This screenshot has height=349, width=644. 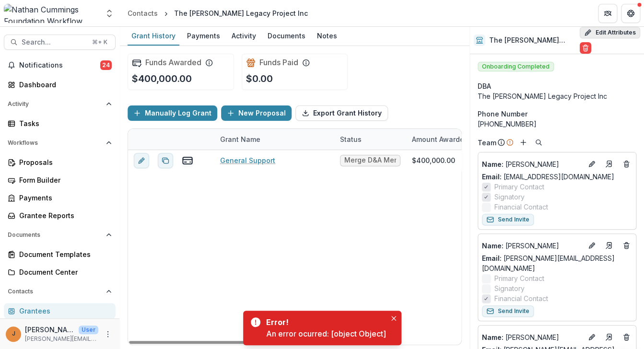 I want to click on a: Form Builder, so click(x=59, y=180).